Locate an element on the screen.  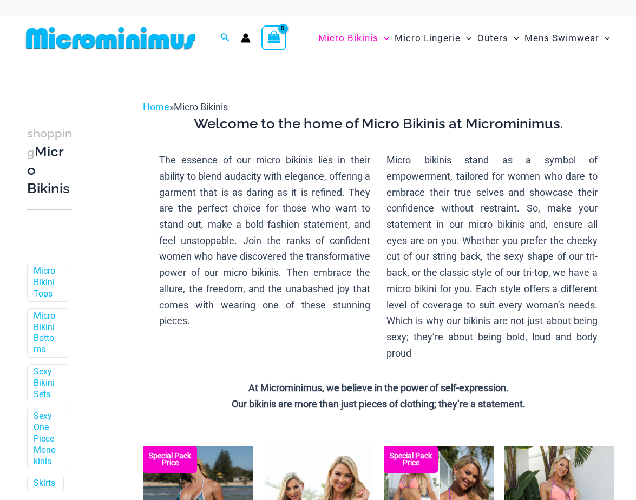
strong: At Microminimus, we believe in the power of self-expression. is located at coordinates (379, 388).